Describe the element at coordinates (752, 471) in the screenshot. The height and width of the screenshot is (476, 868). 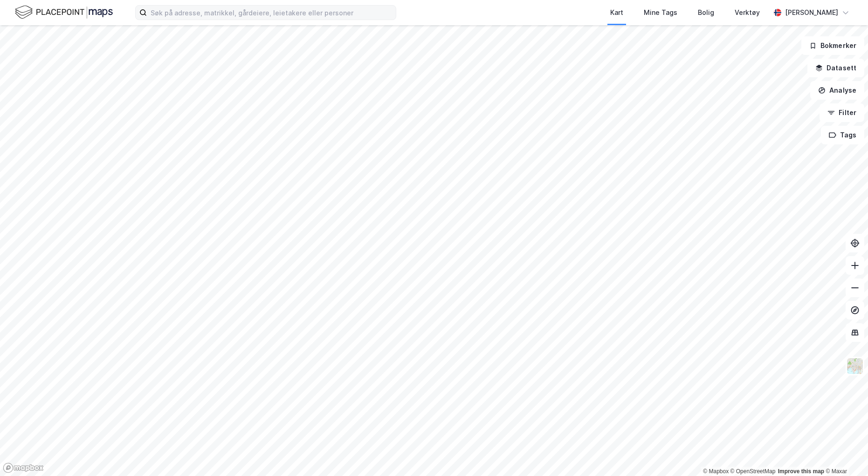
I see `a: OpenStreetMap` at that location.